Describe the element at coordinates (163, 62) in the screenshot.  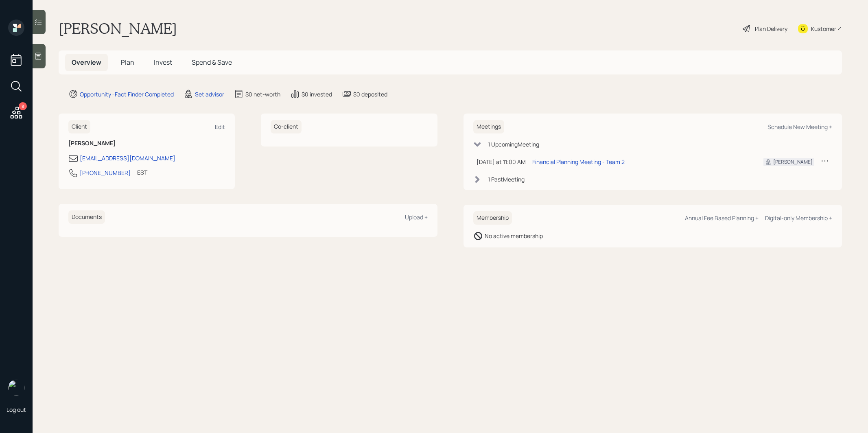
I see `span: Invest` at that location.